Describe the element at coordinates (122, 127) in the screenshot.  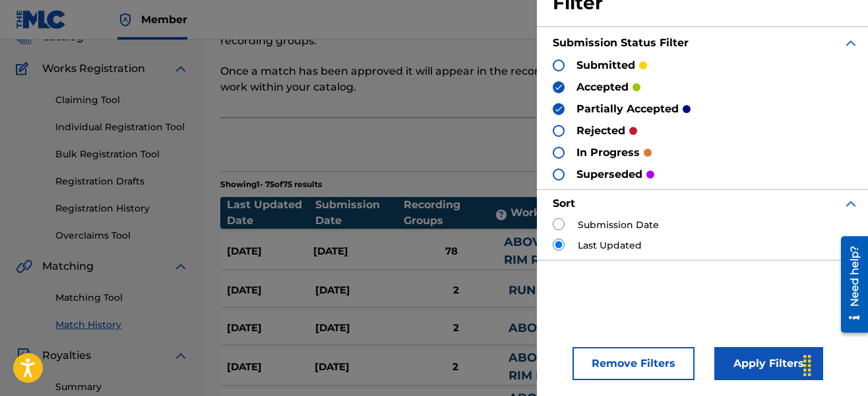
I see `a: Individual Registration Tool` at that location.